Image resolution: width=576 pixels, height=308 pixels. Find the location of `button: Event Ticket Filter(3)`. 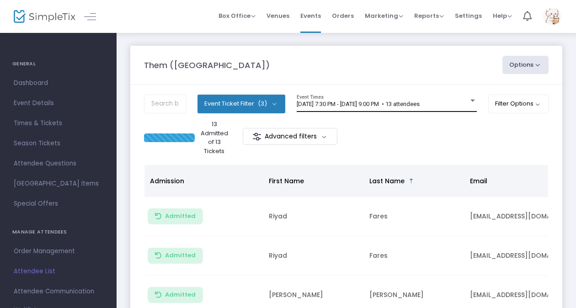

button: Event Ticket Filter(3) is located at coordinates (241, 104).